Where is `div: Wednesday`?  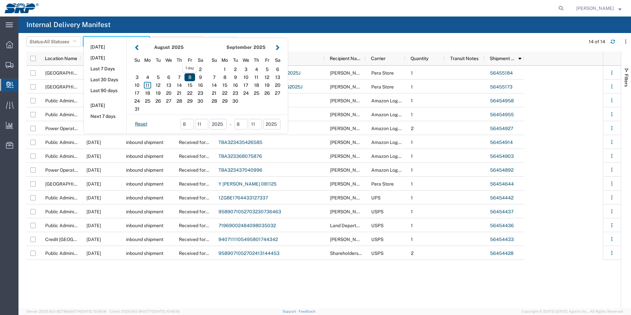 div: Wednesday is located at coordinates (246, 60).